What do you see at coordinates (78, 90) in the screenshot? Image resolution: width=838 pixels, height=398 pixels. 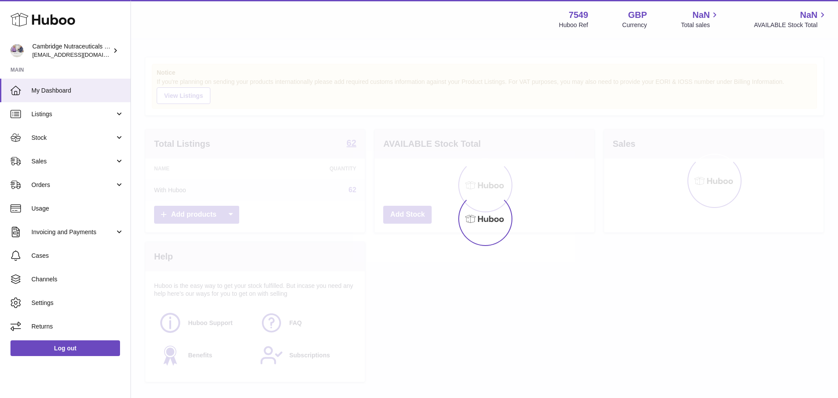 I see `span: My Dashboard` at bounding box center [78, 90].